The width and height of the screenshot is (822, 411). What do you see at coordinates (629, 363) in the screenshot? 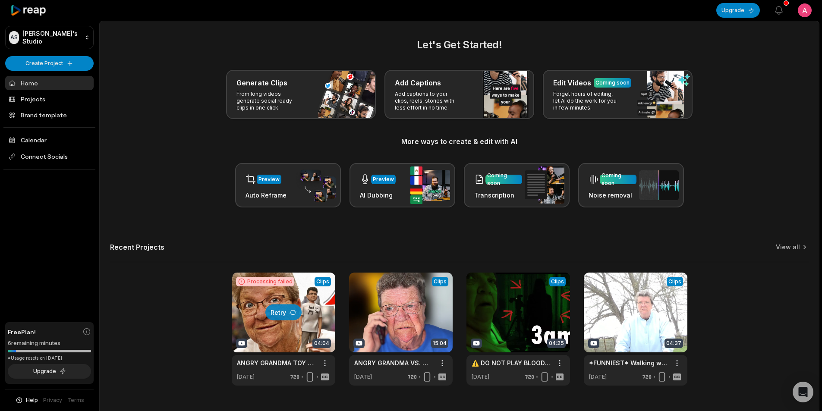
I see `a: *FUNNIEST* Walking with Angry Grandma YET!` at bounding box center [629, 363].